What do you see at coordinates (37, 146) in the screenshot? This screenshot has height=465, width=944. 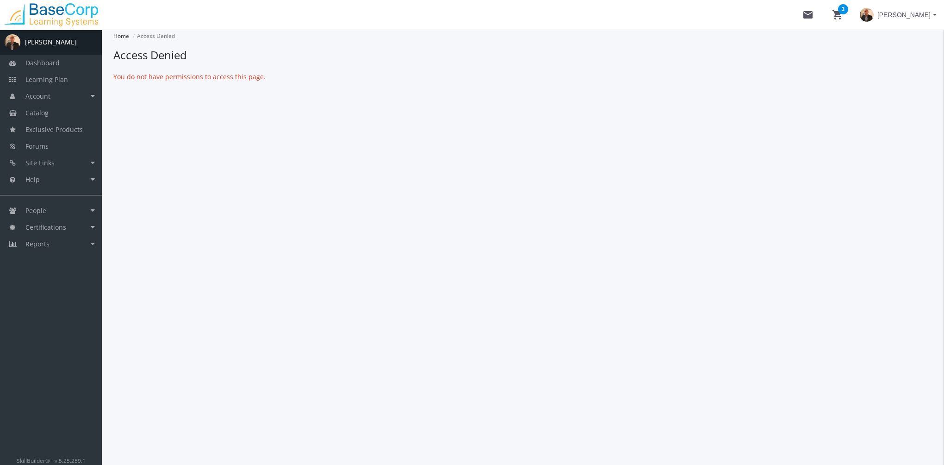 I see `span: Forums` at bounding box center [37, 146].